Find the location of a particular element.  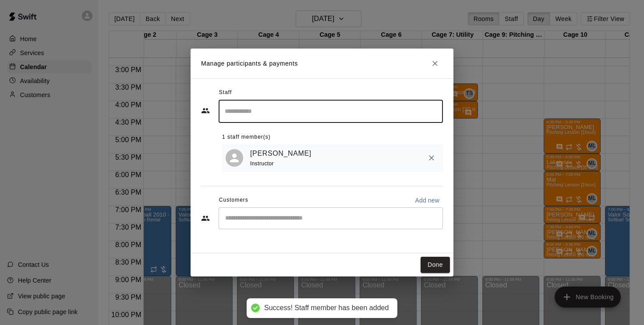

div: Start typing to search customers... is located at coordinates (331, 219).